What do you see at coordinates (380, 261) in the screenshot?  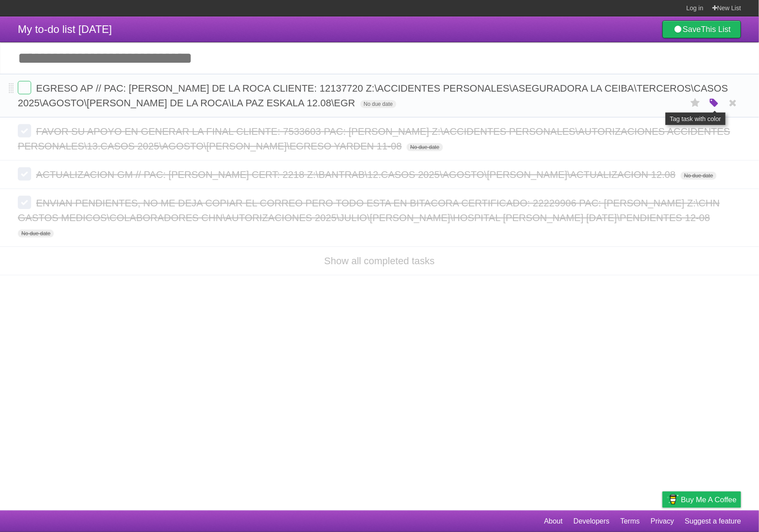 I see `a: Show all completed tasks` at bounding box center [380, 261].